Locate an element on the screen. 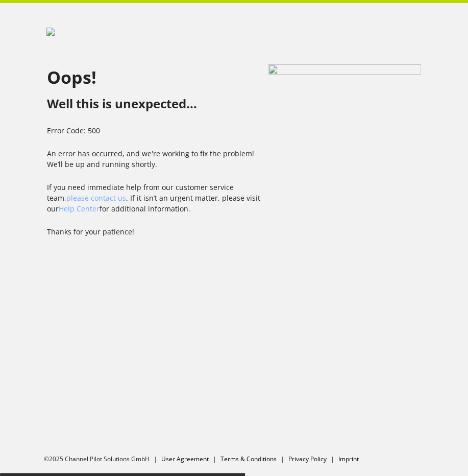  img: 00fd0c2968333bded0a06517299d5b97.svg is located at coordinates (50, 33).